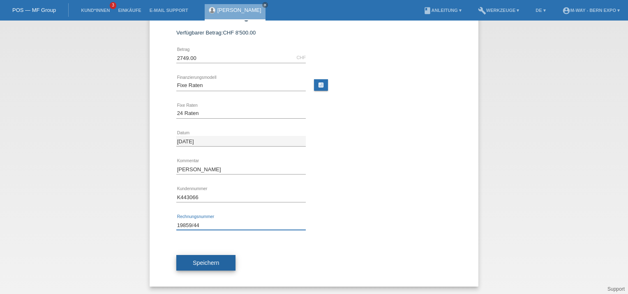 The width and height of the screenshot is (628, 294). Describe the element at coordinates (239, 32) in the screenshot. I see `span: CHF 8'500.00` at that location.